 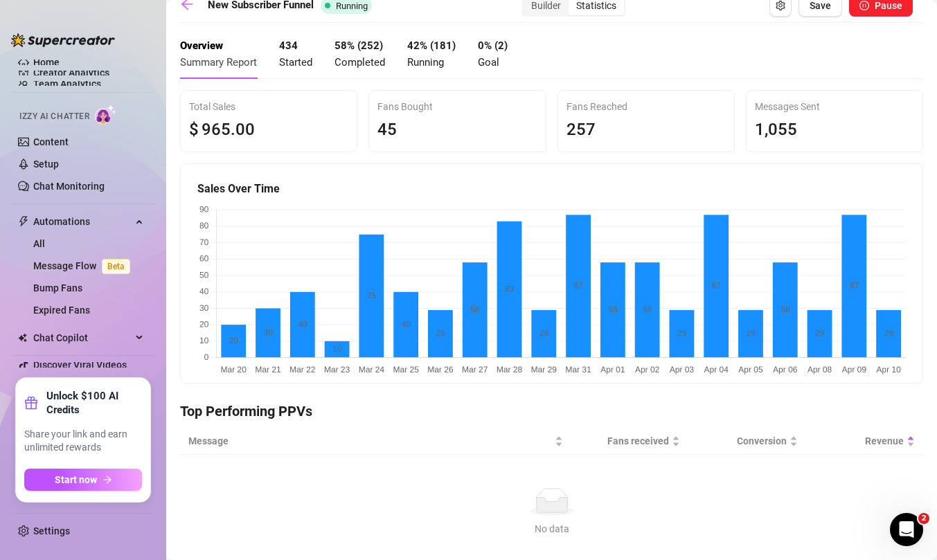 I want to click on span: Share your link and earn unlimited rewards, so click(x=83, y=441).